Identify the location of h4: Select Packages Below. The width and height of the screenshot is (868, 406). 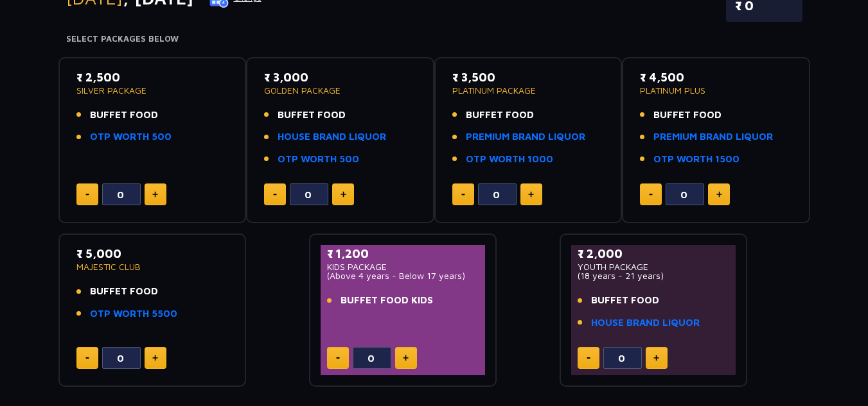
(434, 39).